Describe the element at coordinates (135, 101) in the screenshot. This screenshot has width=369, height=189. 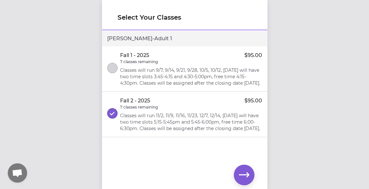
I see `p: Fall 2 - 2025` at that location.